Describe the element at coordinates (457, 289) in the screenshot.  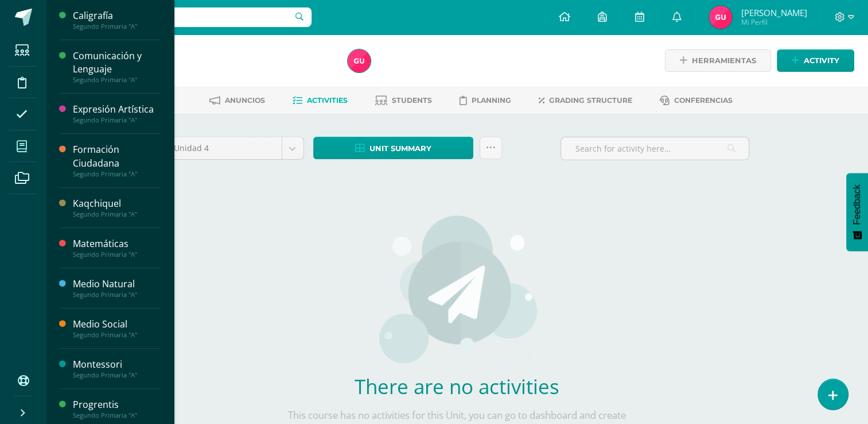
I see `img: activities.png` at that location.